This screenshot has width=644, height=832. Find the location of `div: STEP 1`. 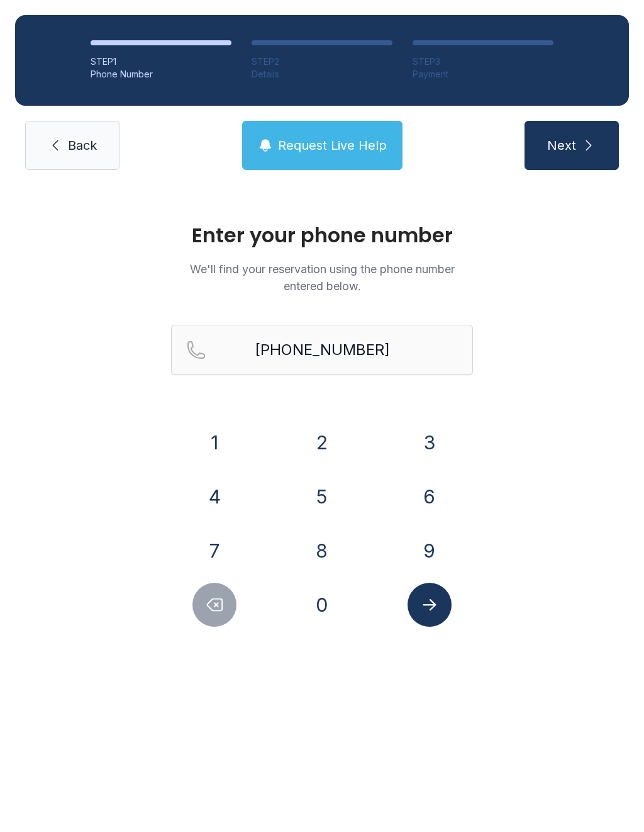

div: STEP 1 is located at coordinates (161, 61).